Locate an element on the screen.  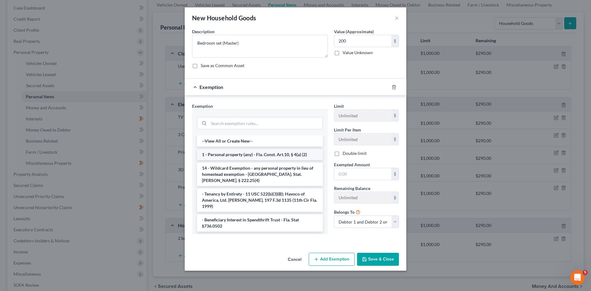
button: Cancel is located at coordinates (294, 259).